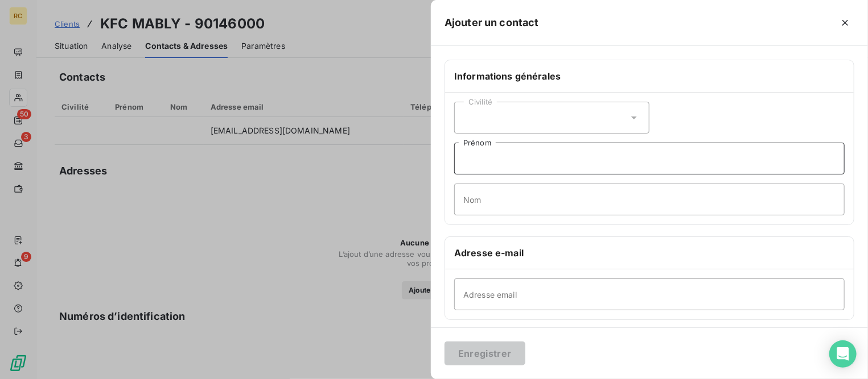 Image resolution: width=868 pixels, height=379 pixels. What do you see at coordinates (649, 253) in the screenshot?
I see `h6: Adresse e-mail` at bounding box center [649, 253].